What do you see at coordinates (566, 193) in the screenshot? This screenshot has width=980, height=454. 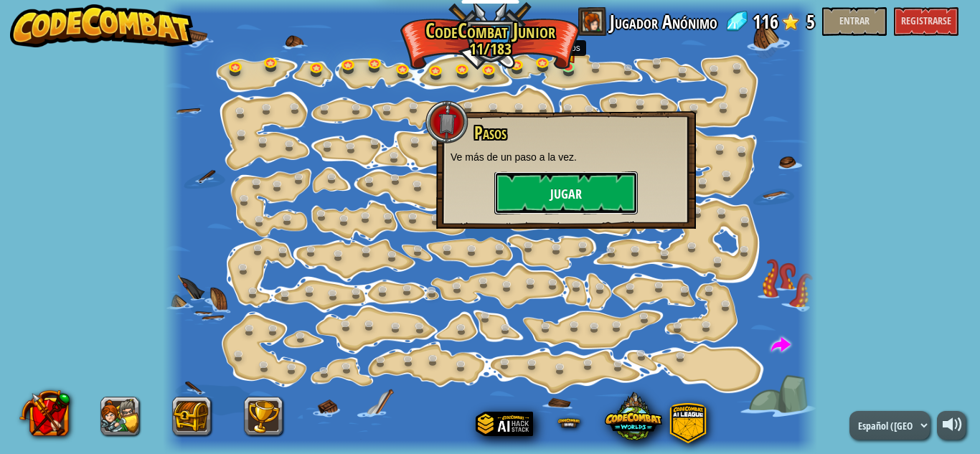 I see `button: Jugar` at bounding box center [566, 193].